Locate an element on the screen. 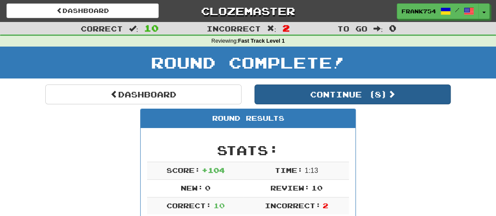  span: Incorrect: is located at coordinates (292, 205).